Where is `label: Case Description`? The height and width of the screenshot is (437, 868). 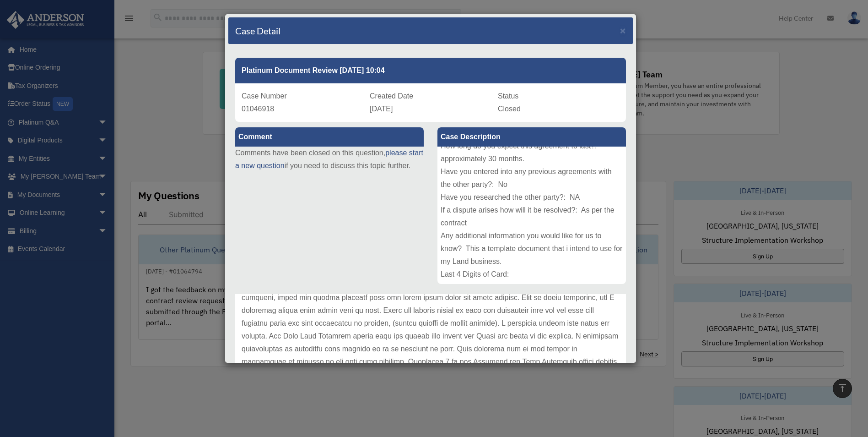
label: Case Description is located at coordinates (532, 137).